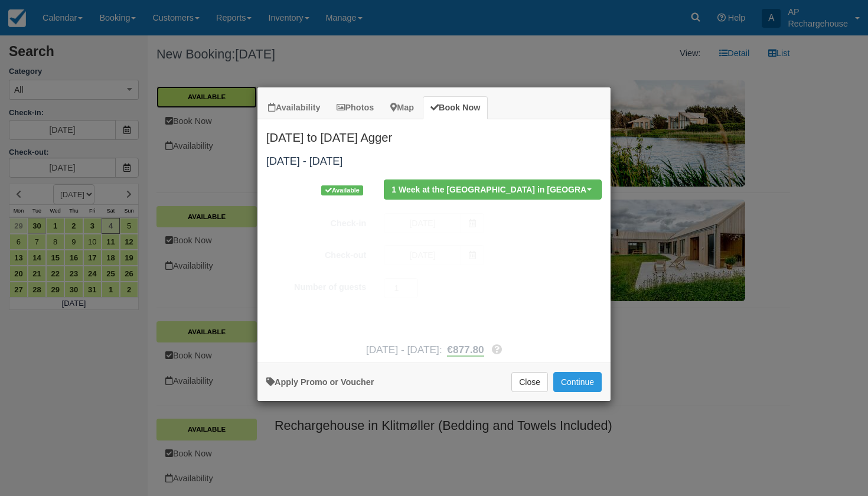  Describe the element at coordinates (341, 190) in the screenshot. I see `span: Available` at that location.